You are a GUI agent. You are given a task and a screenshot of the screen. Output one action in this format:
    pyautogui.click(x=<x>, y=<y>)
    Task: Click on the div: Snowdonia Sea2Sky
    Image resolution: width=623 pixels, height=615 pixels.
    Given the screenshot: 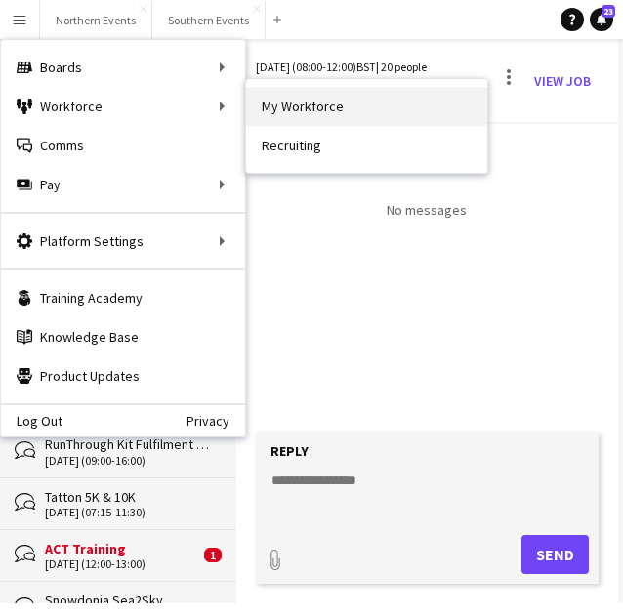 What is the action you would take?
    pyautogui.click(x=131, y=601)
    